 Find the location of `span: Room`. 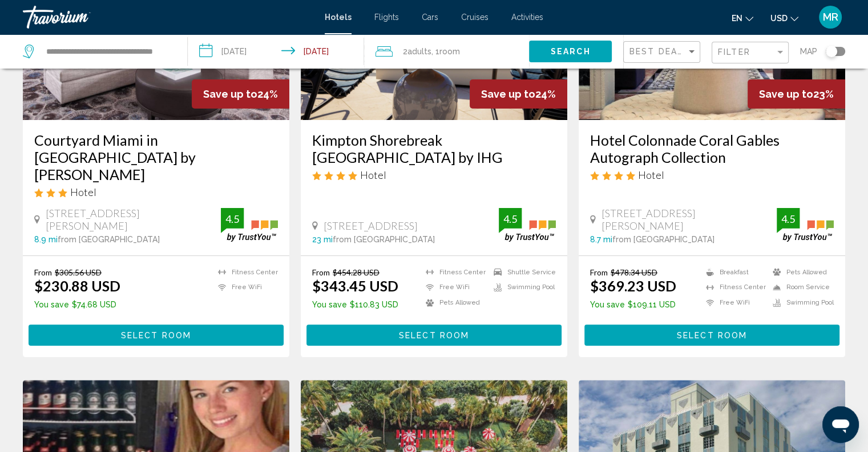

span: Room is located at coordinates (450, 51).